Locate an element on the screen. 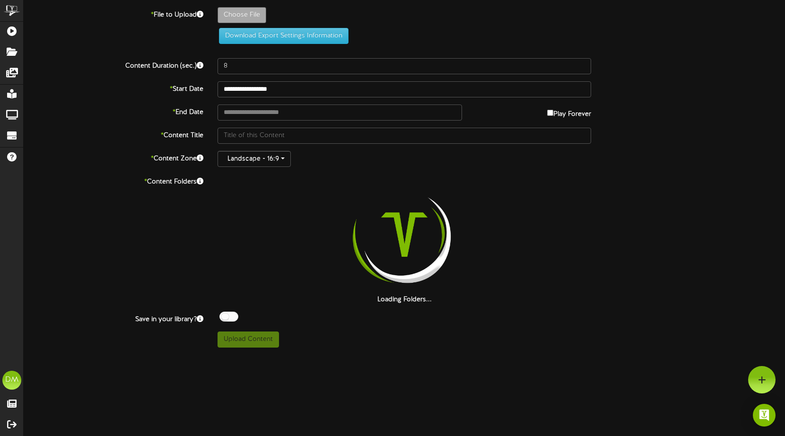 This screenshot has height=436, width=785. strong: Loading Folders... is located at coordinates (404, 299).